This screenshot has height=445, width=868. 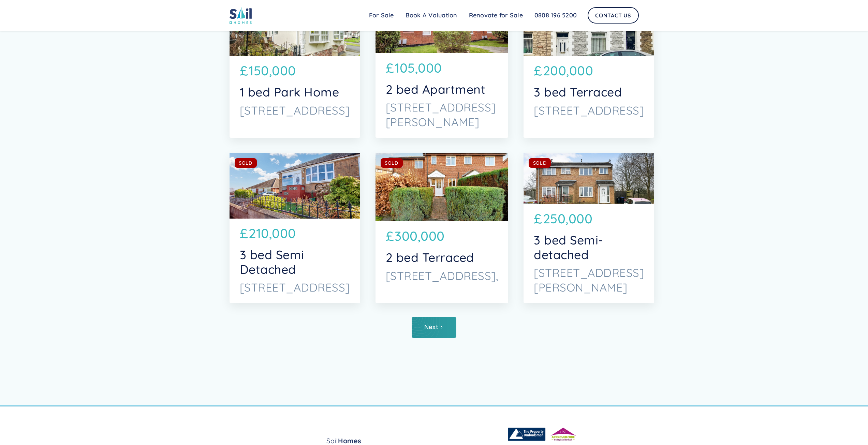 I want to click on div: Next, so click(x=431, y=327).